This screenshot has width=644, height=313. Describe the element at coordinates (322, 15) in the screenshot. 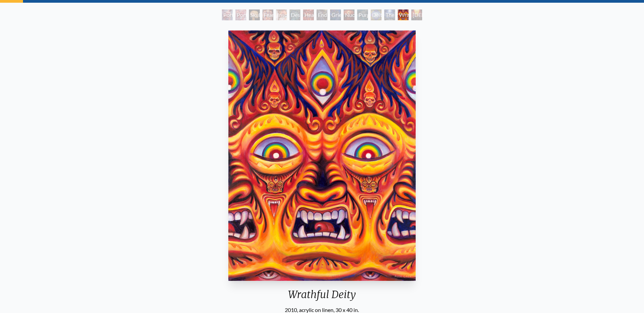

I see `div: Endarkenment` at that location.